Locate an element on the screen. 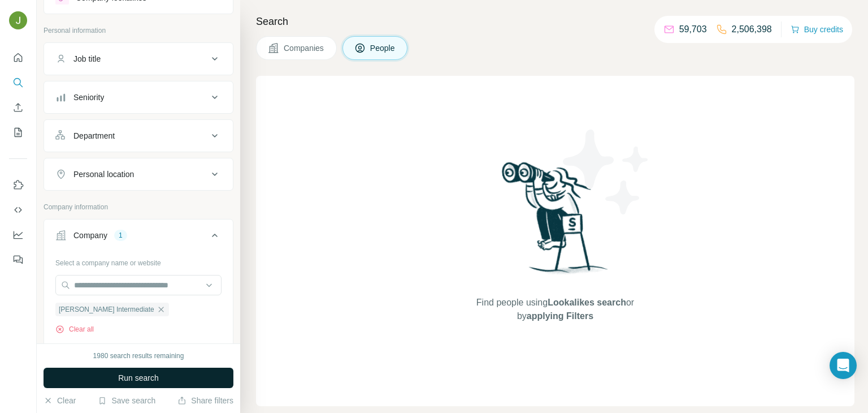  button: Buy credits is located at coordinates (817, 30).